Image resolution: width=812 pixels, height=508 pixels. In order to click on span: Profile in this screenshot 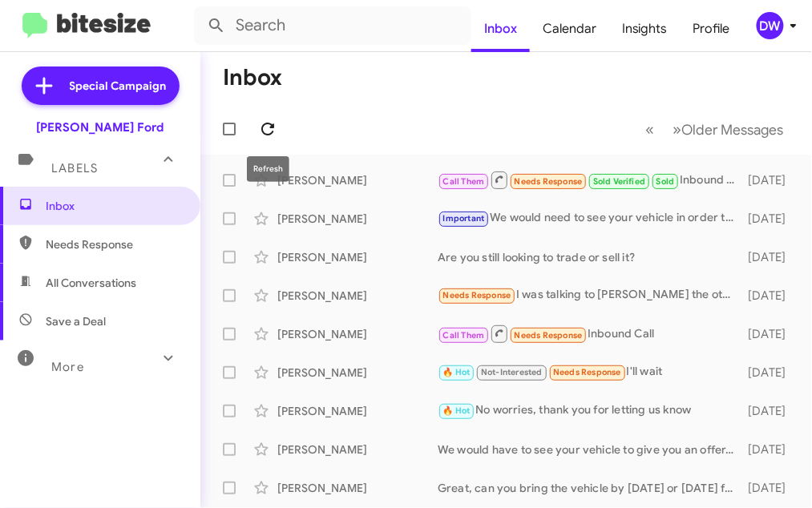, I will do `click(712, 29)`.